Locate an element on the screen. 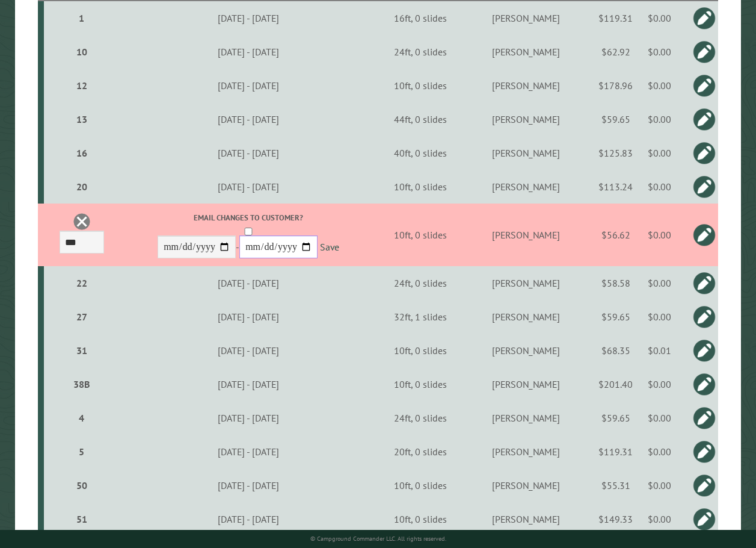 The height and width of the screenshot is (548, 756). div: 4 is located at coordinates (82, 418).